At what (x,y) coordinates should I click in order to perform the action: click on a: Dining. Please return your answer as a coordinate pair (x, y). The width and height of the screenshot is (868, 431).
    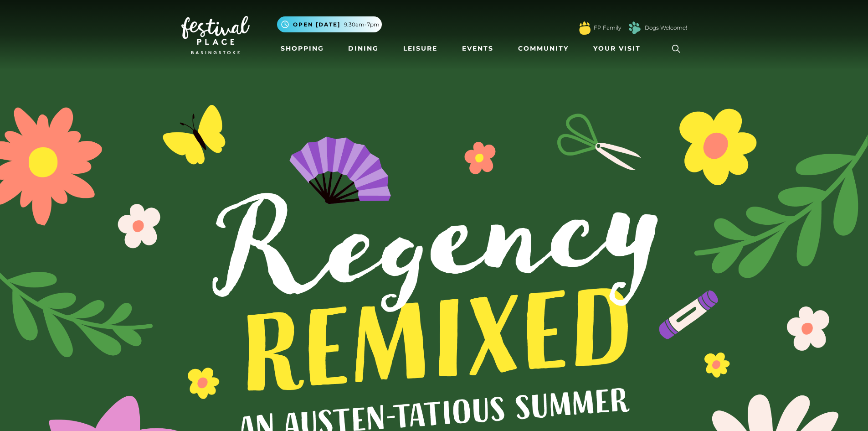
    Looking at the image, I should click on (363, 48).